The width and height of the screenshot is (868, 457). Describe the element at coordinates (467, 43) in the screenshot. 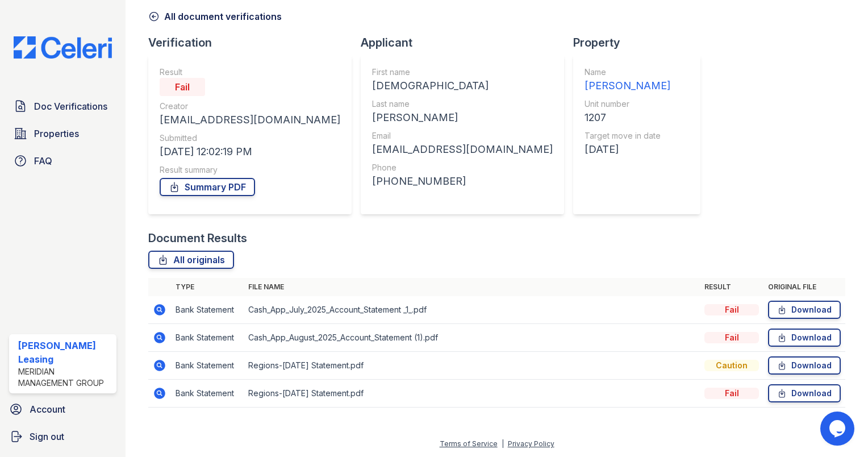

I see `div: Applicant` at that location.